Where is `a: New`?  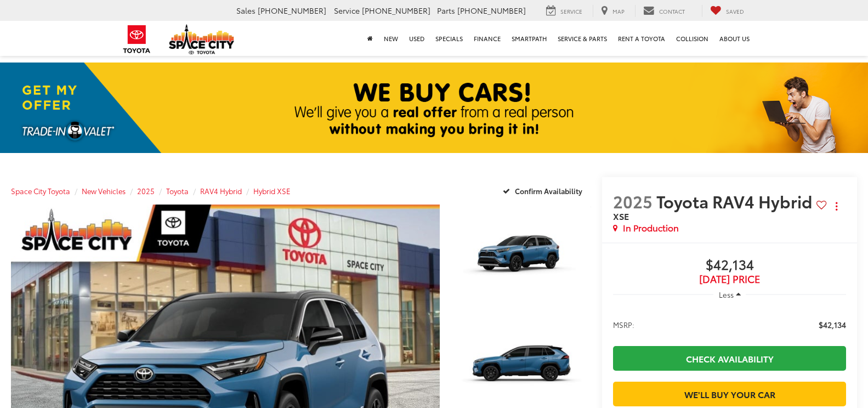 a: New is located at coordinates (391, 38).